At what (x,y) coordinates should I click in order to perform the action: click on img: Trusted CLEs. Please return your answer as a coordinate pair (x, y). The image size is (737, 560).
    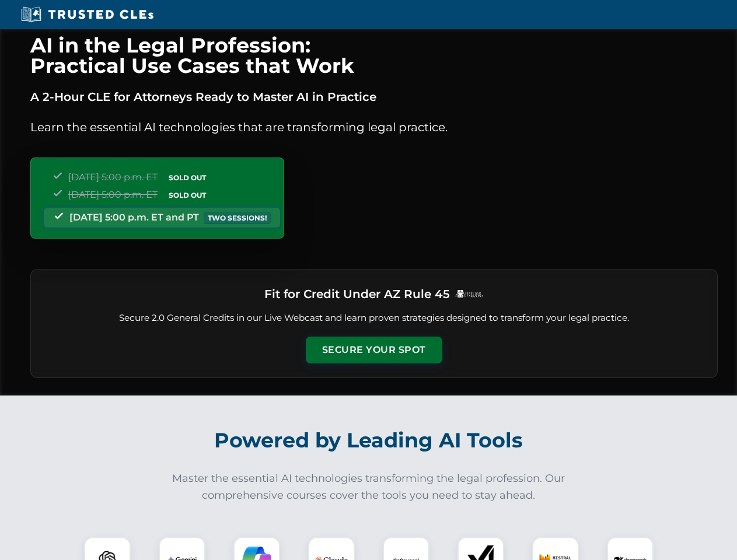
    Looking at the image, I should click on (87, 15).